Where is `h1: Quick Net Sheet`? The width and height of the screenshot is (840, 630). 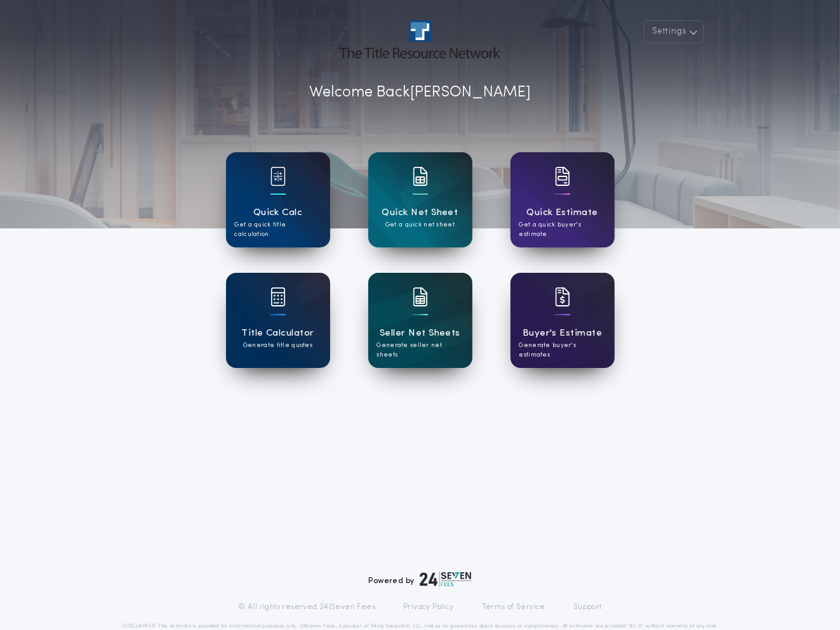
h1: Quick Net Sheet is located at coordinates (420, 213).